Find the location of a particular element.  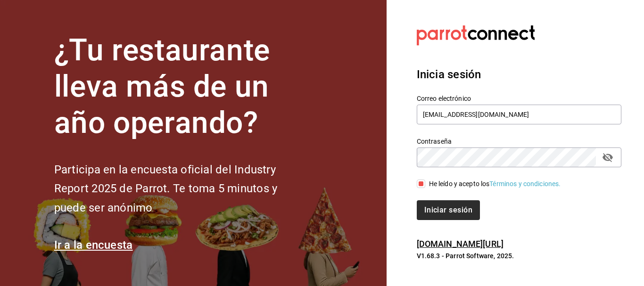

h2: Participa en la encuesta oficial del Industry Report 2025 de Parrot. Te toma 5 minutos y puede se... is located at coordinates (181, 189).